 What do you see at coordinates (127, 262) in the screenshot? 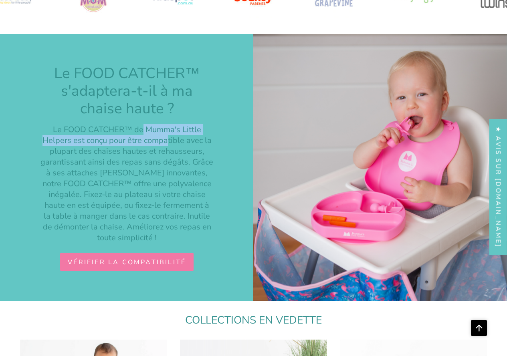
I see `a: Vérifier la compatibilité` at bounding box center [127, 262].